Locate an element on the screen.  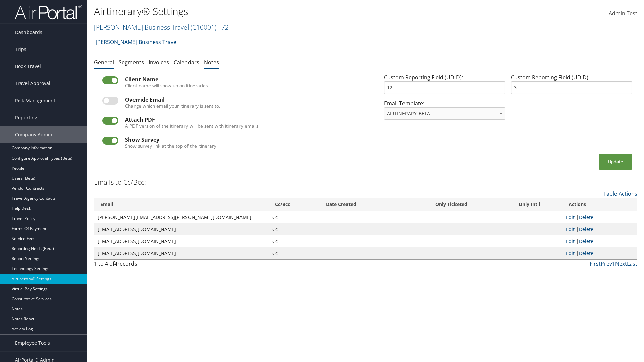
label: A PDF version of the itinerary will be sent with itinerary emails. is located at coordinates (192, 126).